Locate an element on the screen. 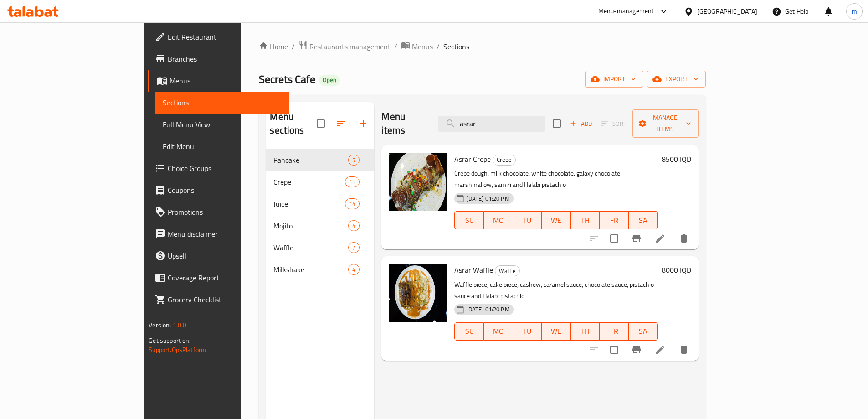 This screenshot has width=868, height=419. button: MO is located at coordinates (498, 221).